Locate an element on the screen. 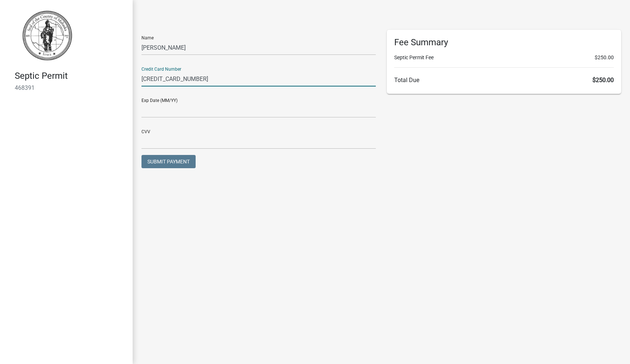 The height and width of the screenshot is (364, 630). h4: Septic Permit is located at coordinates (71, 76).